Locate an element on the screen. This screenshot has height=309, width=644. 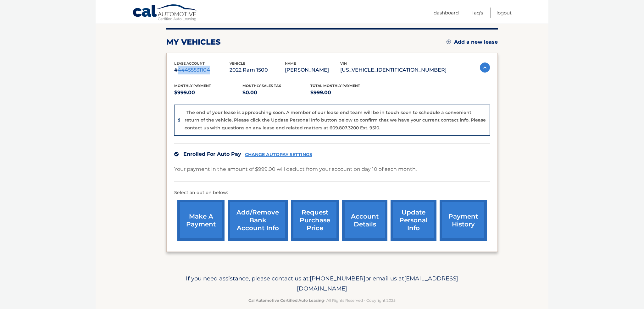
span: Monthly sales Tax is located at coordinates (262, 86).